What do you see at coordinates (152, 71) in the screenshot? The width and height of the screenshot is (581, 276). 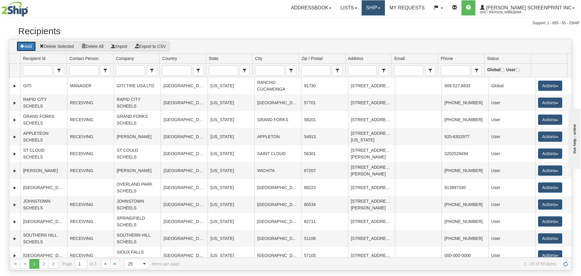 I see `span: Company` at bounding box center [152, 71].